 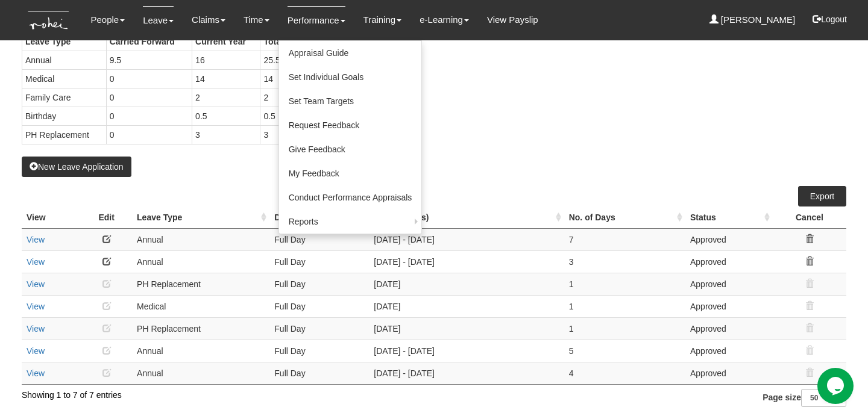 I want to click on a: Leave, so click(x=158, y=20).